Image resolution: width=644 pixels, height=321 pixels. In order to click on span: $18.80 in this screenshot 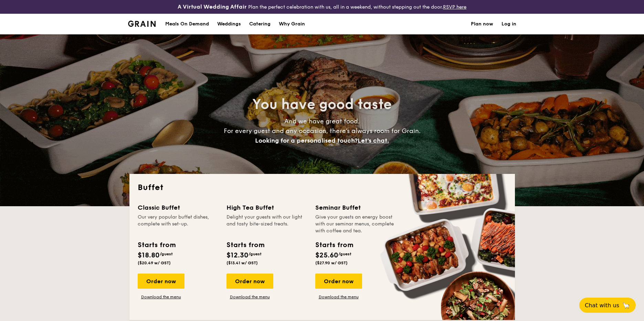, I will do `click(148, 255)`.